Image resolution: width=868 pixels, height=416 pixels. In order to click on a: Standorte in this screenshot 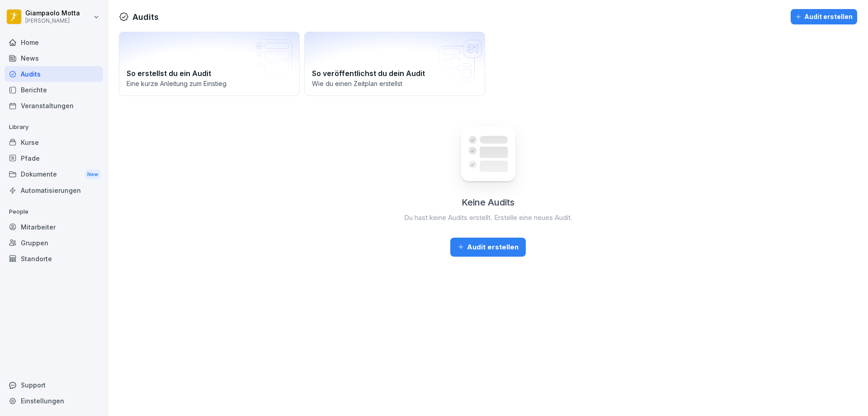, I will do `click(54, 258)`.